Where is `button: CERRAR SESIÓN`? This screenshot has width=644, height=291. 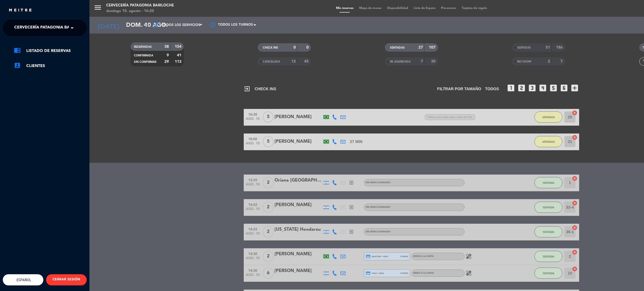
button: CERRAR SESIÓN is located at coordinates (67, 280).